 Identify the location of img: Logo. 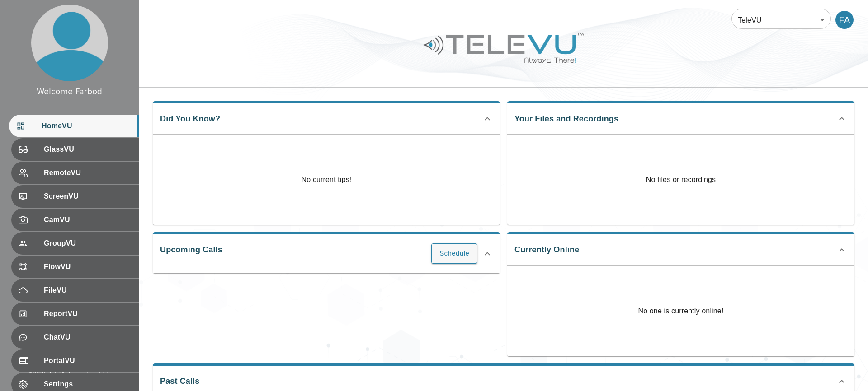
(504, 47).